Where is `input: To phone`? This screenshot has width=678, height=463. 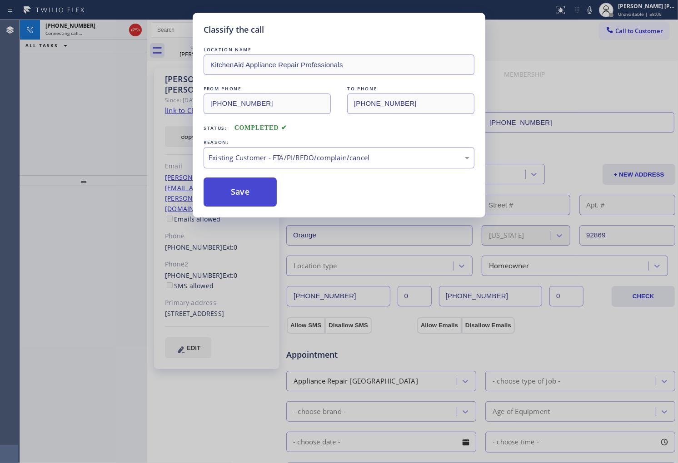 input: To phone is located at coordinates (410, 104).